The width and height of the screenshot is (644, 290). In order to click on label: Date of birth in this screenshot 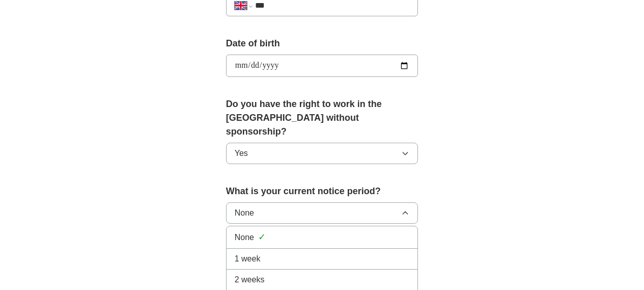, I will do `click(322, 43)`.